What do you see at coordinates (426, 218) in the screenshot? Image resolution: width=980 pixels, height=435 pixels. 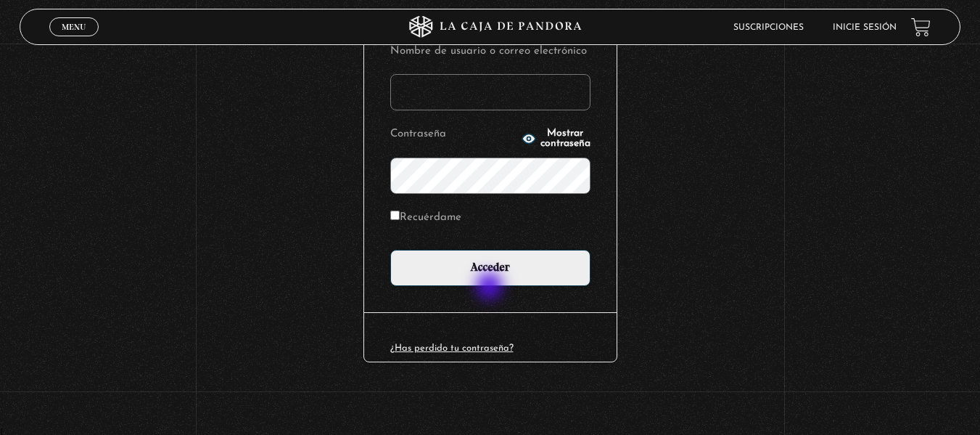 I see `label: Recuérdame` at bounding box center [426, 218].